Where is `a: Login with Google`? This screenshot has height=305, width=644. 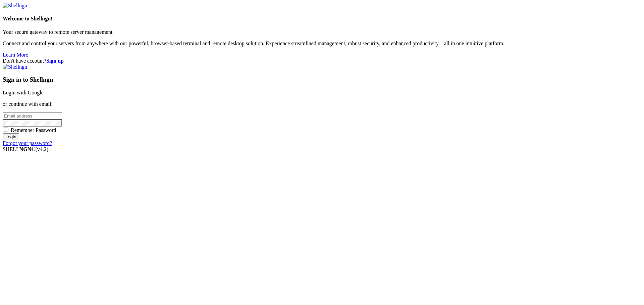 a: Login with Google is located at coordinates (23, 92).